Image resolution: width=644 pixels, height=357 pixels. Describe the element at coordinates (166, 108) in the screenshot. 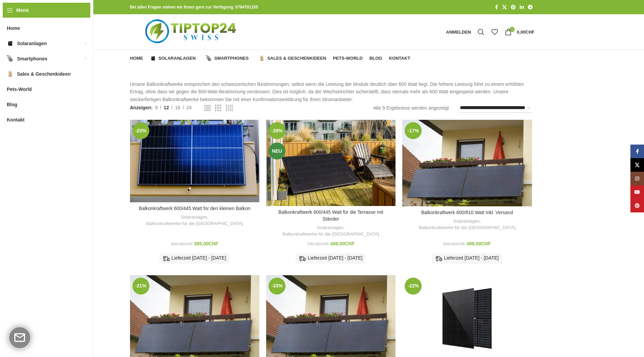

I see `a: 12` at that location.